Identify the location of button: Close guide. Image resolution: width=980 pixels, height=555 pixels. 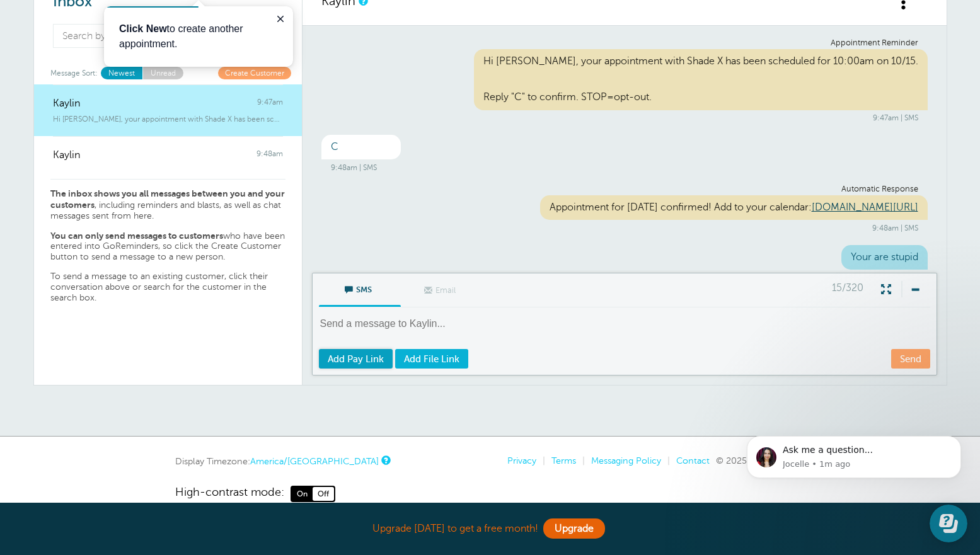
(177, 13).